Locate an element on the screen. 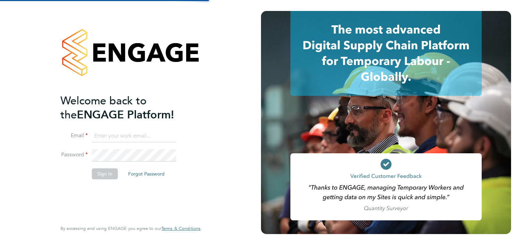  input: Enter your work email... is located at coordinates (134, 136).